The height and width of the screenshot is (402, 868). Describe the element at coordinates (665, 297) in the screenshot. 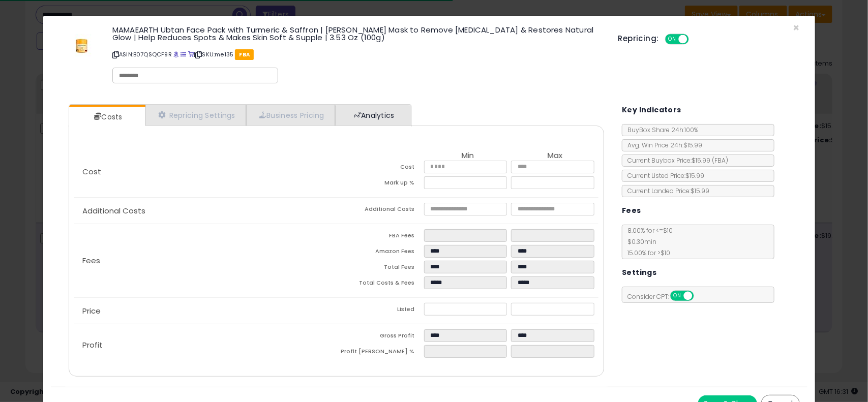

I see `span: Consider CPT:` at that location.